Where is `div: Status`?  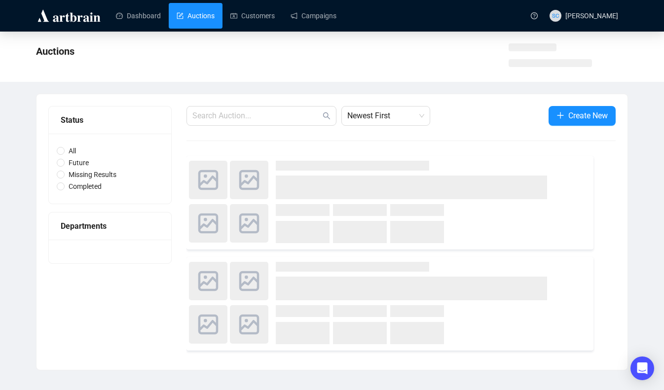 div: Status is located at coordinates (110, 120).